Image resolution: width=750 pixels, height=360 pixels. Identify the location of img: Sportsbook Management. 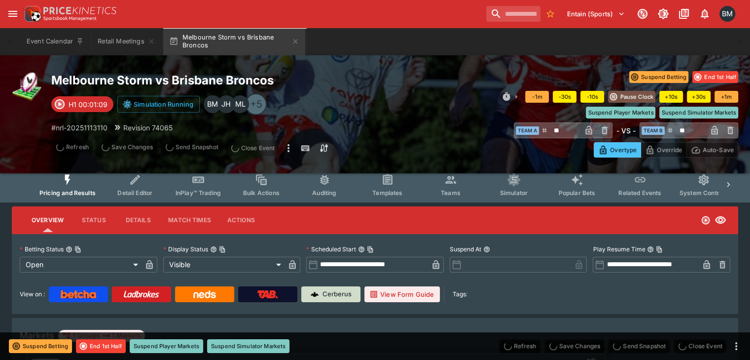
(70, 18).